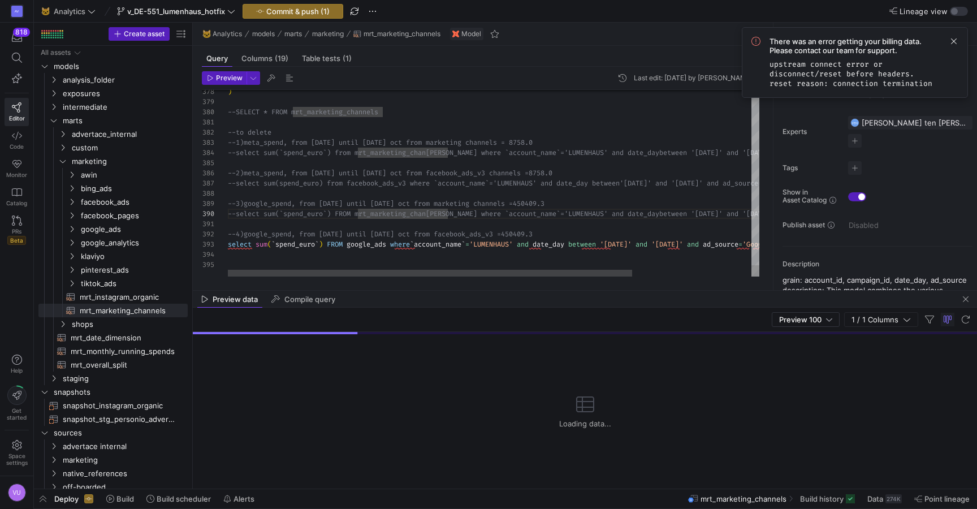 Image resolution: width=977 pixels, height=509 pixels. I want to click on button: mrt_marketing_channels, so click(397, 34).